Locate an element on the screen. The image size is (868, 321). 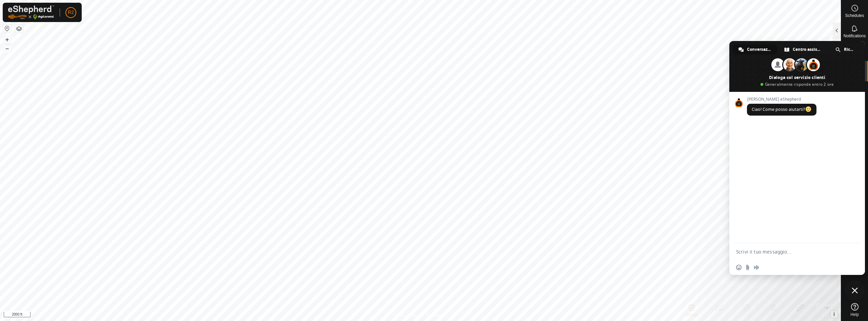
div: Chiudere la chat is located at coordinates (855, 291).